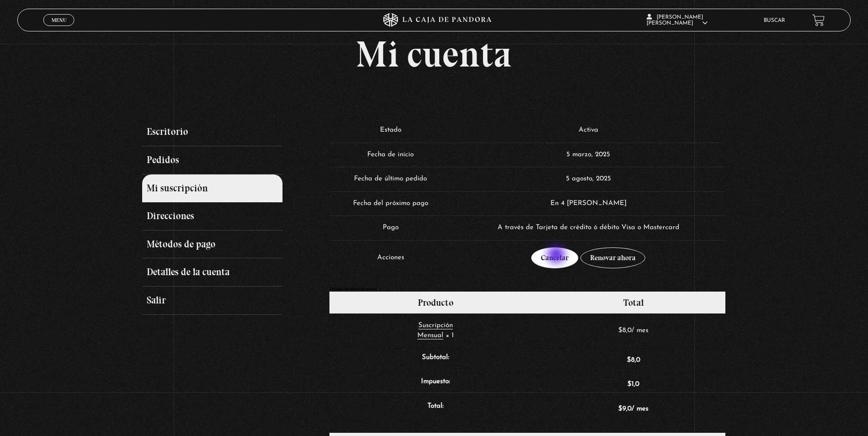  What do you see at coordinates (818, 20) in the screenshot?
I see `a: View your shopping cart` at bounding box center [818, 20].